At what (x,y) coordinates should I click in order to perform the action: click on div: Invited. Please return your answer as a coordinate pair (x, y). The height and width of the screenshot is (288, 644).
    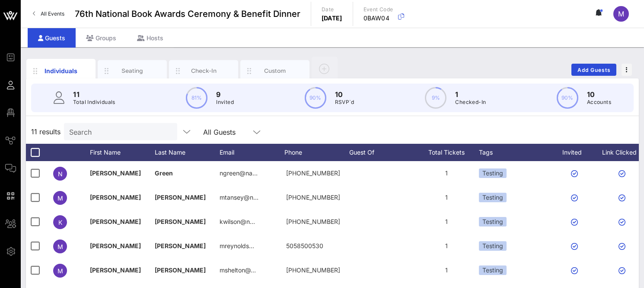
    Looking at the image, I should click on (576, 152).